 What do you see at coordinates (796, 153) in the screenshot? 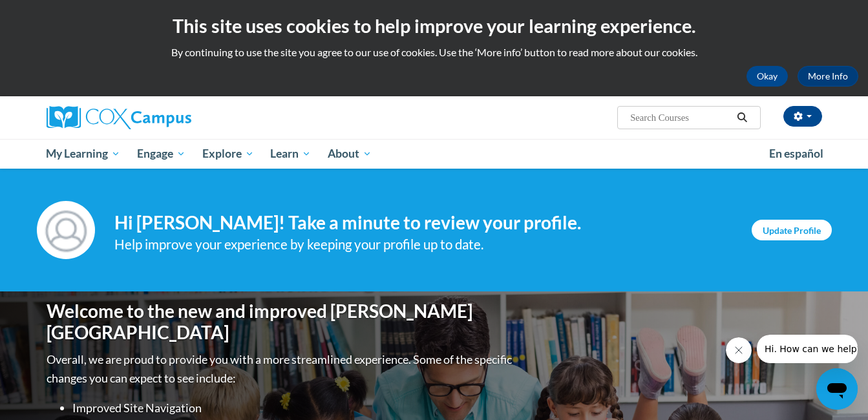
I see `span: En español` at bounding box center [796, 153].